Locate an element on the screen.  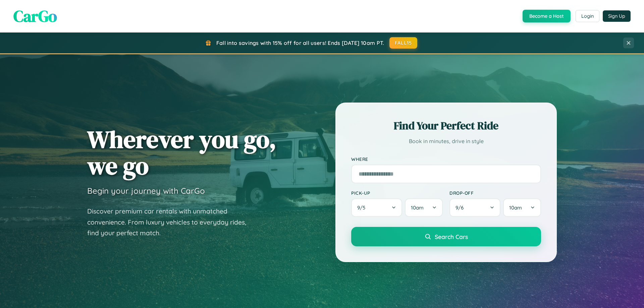
p: Book in minutes, drive in style is located at coordinates (446, 141).